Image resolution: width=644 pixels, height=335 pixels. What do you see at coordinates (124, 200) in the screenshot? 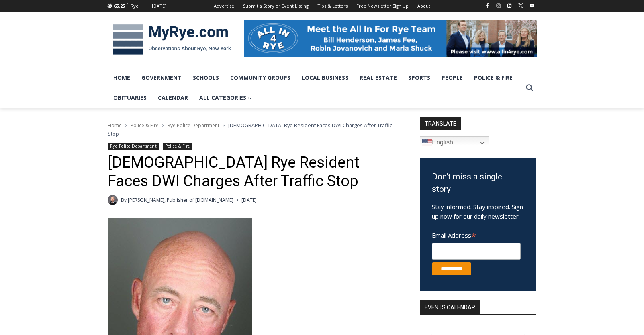
I see `span: By` at bounding box center [124, 200].